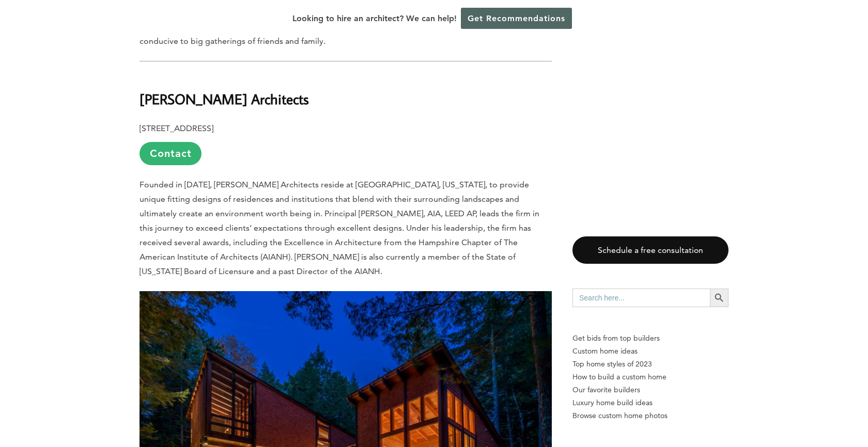 Image resolution: width=868 pixels, height=447 pixels. What do you see at coordinates (651, 364) in the screenshot?
I see `a: Top home styles of 2023` at bounding box center [651, 364].